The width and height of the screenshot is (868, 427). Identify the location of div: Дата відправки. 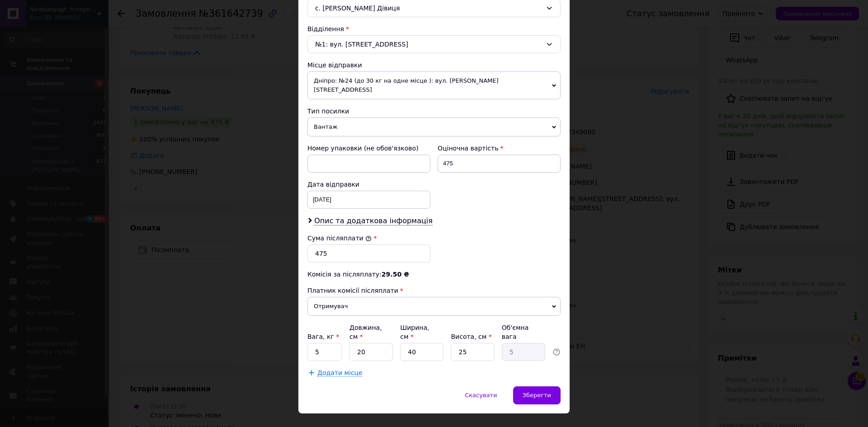
(369, 184).